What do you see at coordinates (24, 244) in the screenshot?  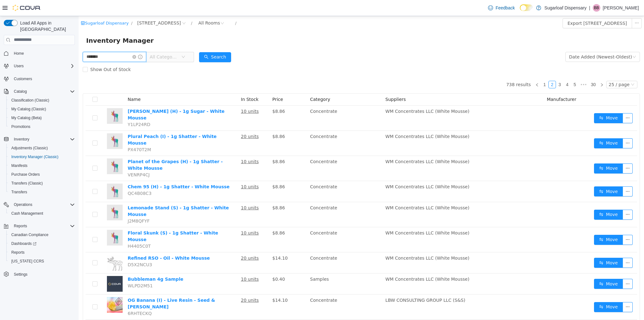 I see `a: Dashboards` at bounding box center [24, 244].